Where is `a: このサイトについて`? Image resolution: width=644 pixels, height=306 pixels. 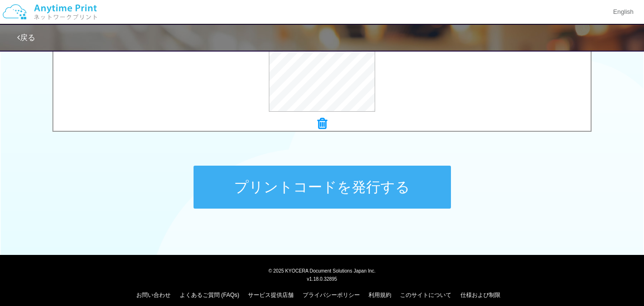
a: このサイトについて is located at coordinates (426, 295).